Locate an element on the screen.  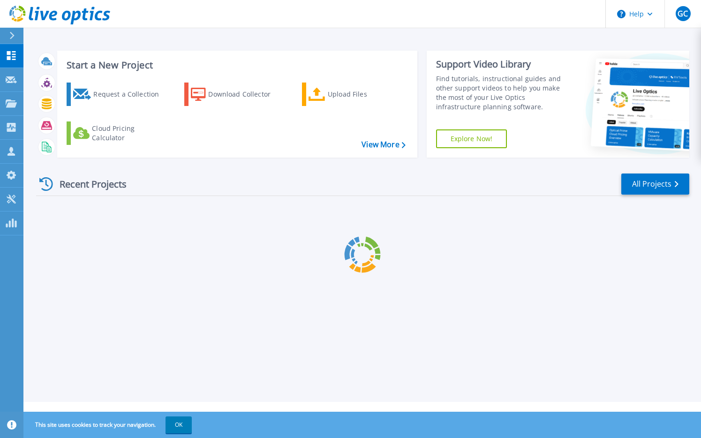
a: Request a Collection is located at coordinates (119, 94).